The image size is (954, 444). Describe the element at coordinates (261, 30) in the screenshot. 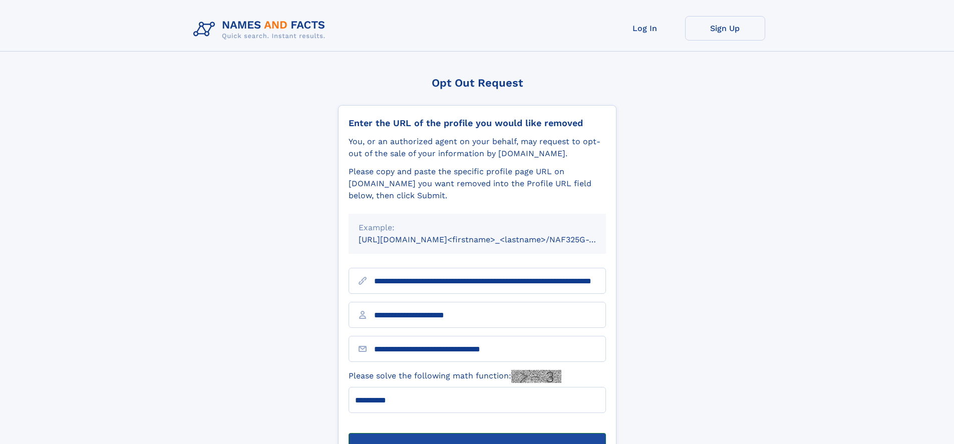

I see `img: Logo Names and Facts` at that location.